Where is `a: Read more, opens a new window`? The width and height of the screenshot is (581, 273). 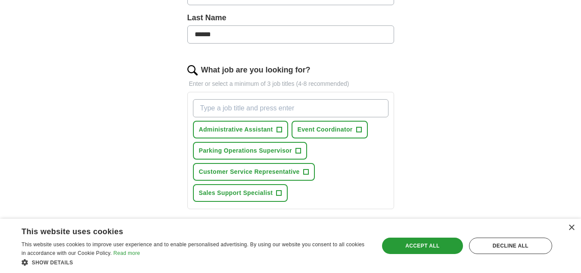 a: Read more, opens a new window is located at coordinates (127, 253).